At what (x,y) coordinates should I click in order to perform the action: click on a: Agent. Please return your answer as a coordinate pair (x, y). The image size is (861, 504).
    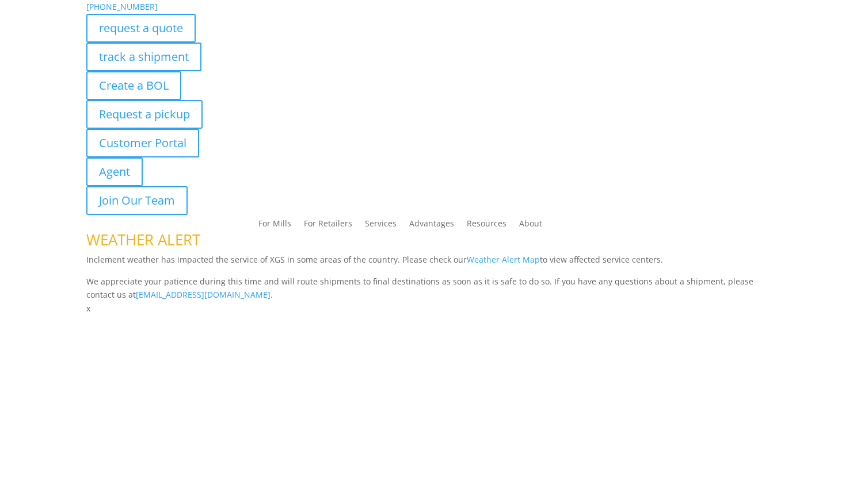
    Looking at the image, I should click on (114, 171).